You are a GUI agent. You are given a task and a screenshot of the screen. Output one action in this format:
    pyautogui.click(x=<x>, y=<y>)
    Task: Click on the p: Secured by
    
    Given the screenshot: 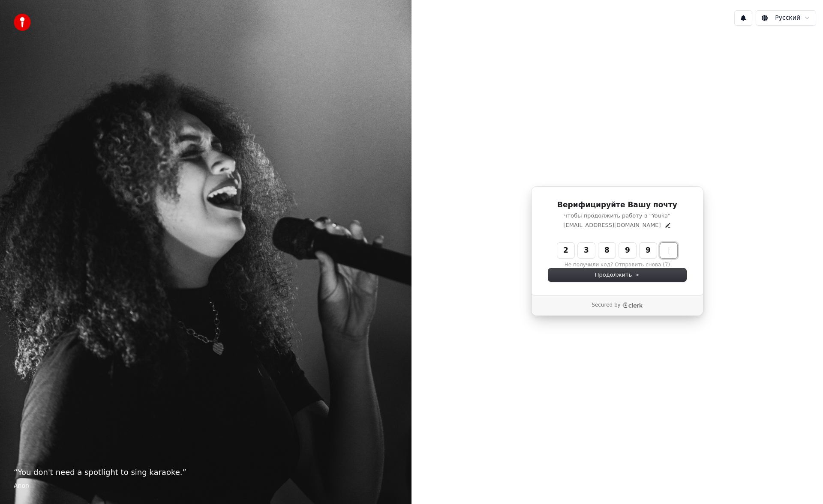 What is the action you would take?
    pyautogui.click(x=606, y=305)
    